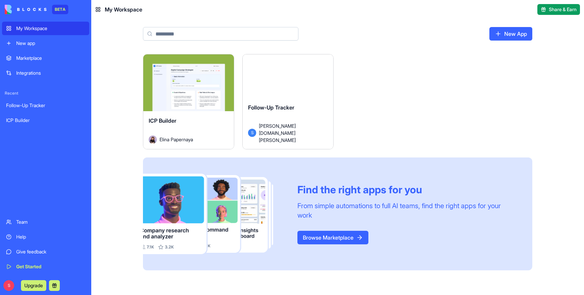 The height and width of the screenshot is (295, 584). What do you see at coordinates (215, 214) in the screenshot?
I see `img: Frame_181_egmpey.png` at bounding box center [215, 214].